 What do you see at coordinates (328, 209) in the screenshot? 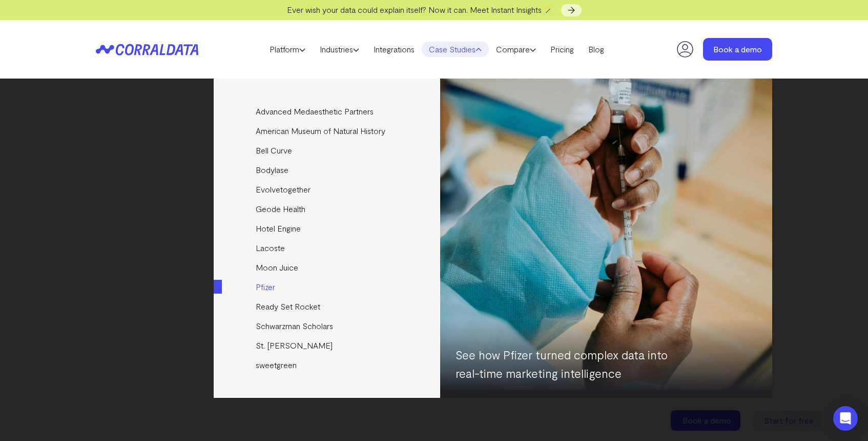
I see `a: Geode Health` at bounding box center [328, 209].